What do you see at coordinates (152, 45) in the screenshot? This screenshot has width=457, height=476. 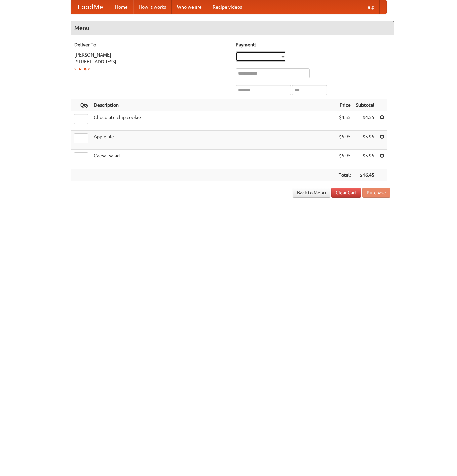 I see `h5: Deliver To:` at bounding box center [152, 45].